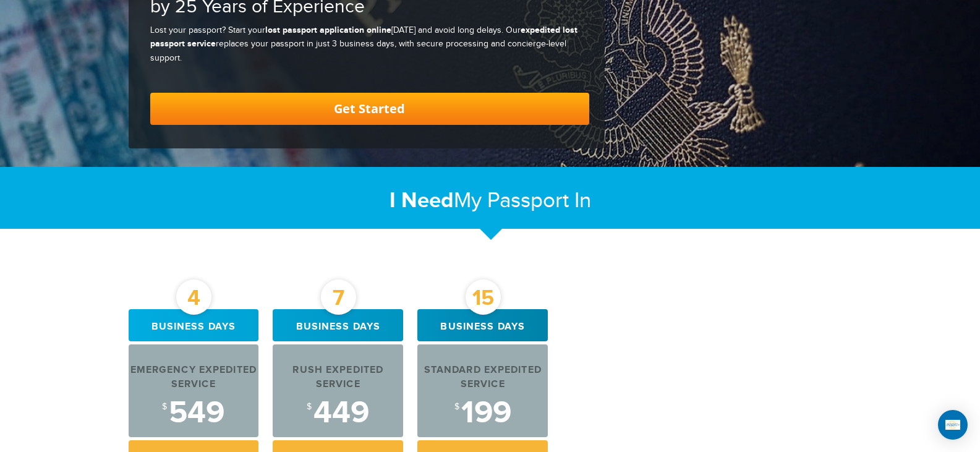 This screenshot has width=980, height=452. Describe the element at coordinates (339, 297) in the screenshot. I see `div: 7` at that location.